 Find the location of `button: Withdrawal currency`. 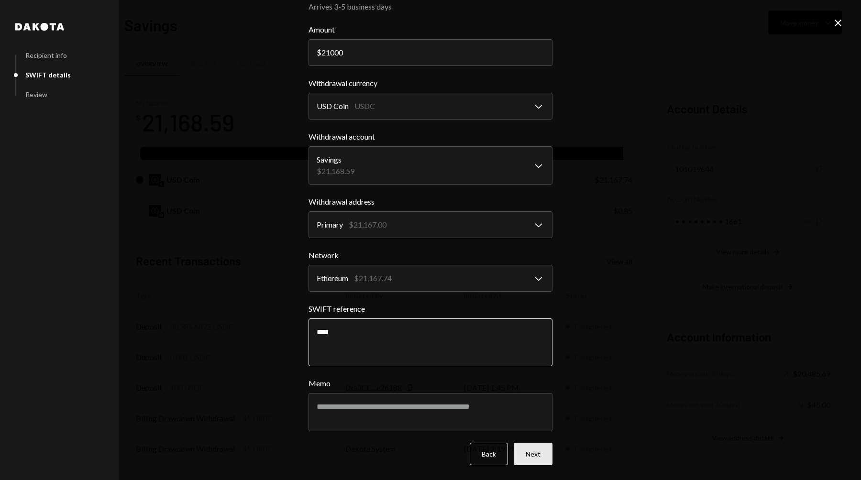

button: Withdrawal currency is located at coordinates (430, 106).